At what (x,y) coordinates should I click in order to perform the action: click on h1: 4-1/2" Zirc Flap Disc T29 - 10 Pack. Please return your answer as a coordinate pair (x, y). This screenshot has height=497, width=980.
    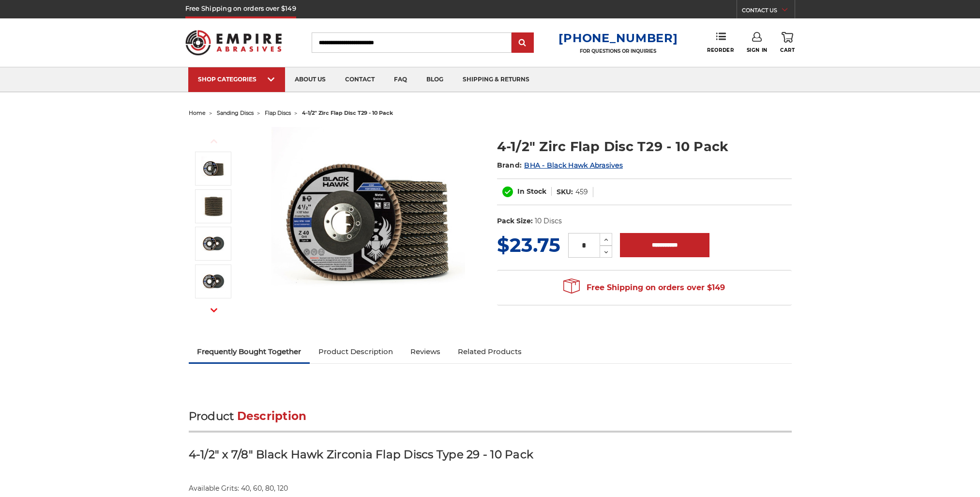
    Looking at the image, I should click on (645, 146).